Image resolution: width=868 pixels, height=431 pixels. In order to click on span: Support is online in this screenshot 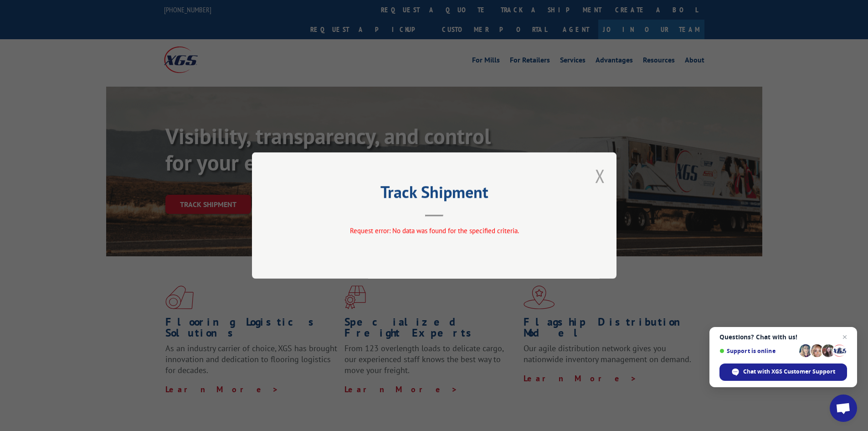, I will do `click(758, 350)`.